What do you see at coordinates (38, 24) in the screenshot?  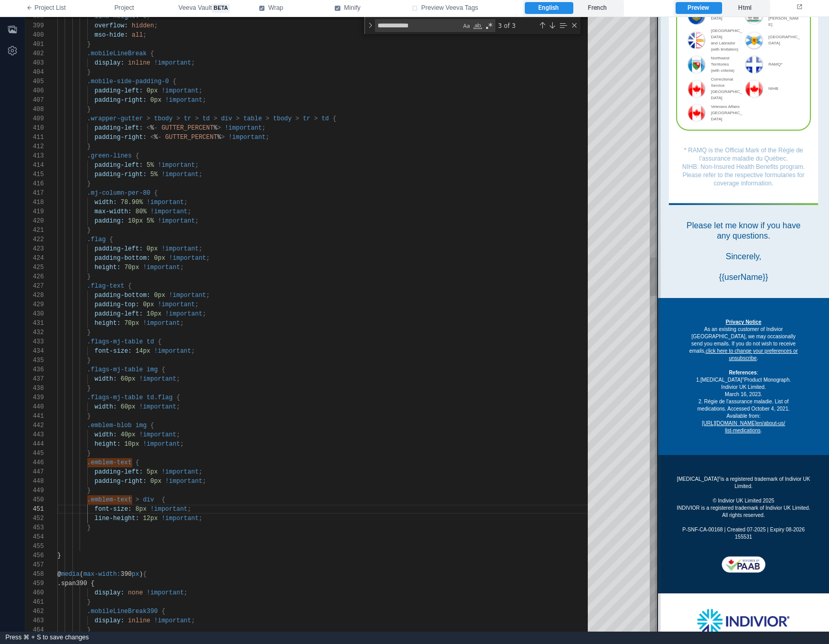 I see `img: Newfoundland and Labrador (with limitation)` at bounding box center [38, 24].